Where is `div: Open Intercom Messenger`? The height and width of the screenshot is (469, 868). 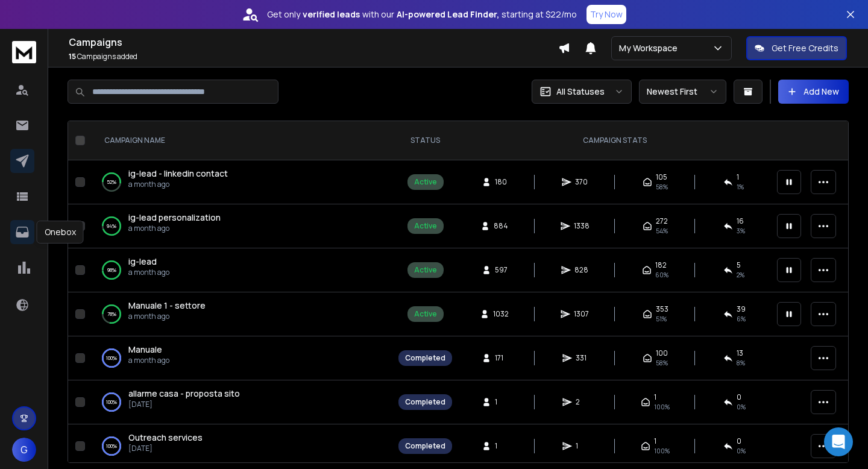
div: Open Intercom Messenger is located at coordinates (838, 442).